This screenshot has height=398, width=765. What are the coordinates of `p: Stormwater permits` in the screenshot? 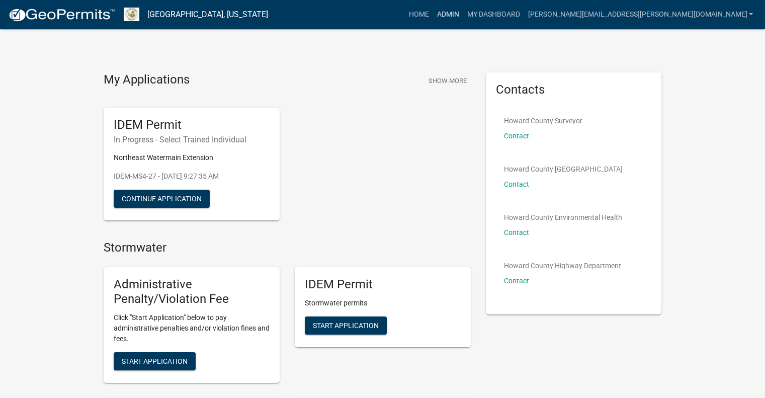 It's located at (383, 303).